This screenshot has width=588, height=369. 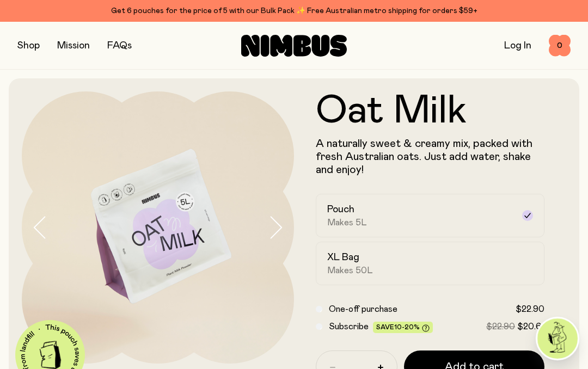 What do you see at coordinates (430, 157) in the screenshot?
I see `p: A naturally sweet & creamy mix, packed with fresh Australian oats. Just add water, shake and enjoy!` at bounding box center [430, 157].